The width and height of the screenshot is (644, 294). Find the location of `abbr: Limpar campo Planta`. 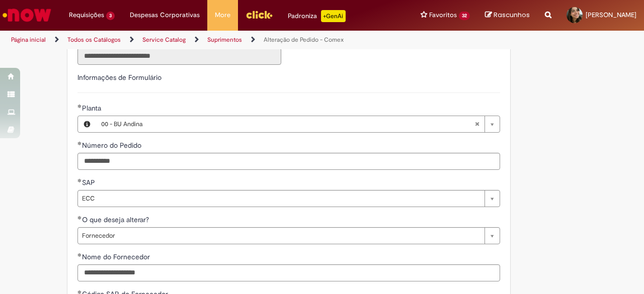

abbr: Limpar campo Planta is located at coordinates (477, 124).